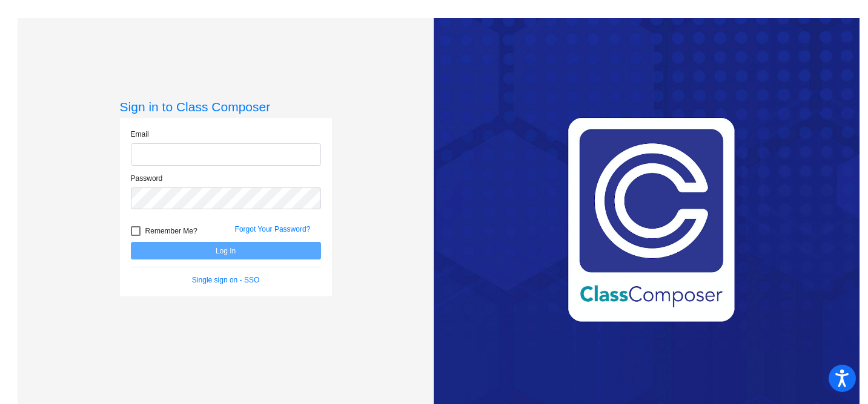 The height and width of the screenshot is (404, 868). Describe the element at coordinates (226, 250) in the screenshot. I see `button: Log In` at that location.